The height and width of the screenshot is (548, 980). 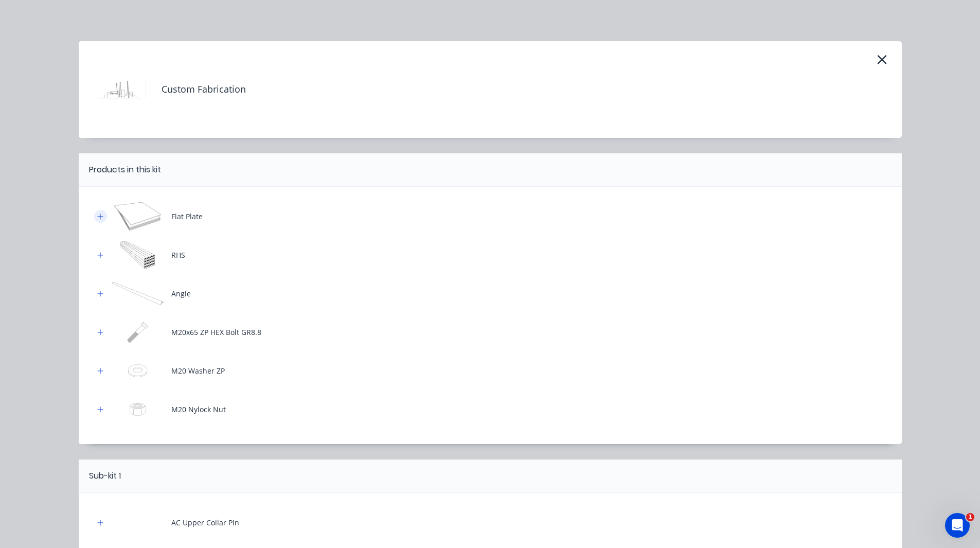 What do you see at coordinates (138, 294) in the screenshot?
I see `img: Angle` at bounding box center [138, 294].